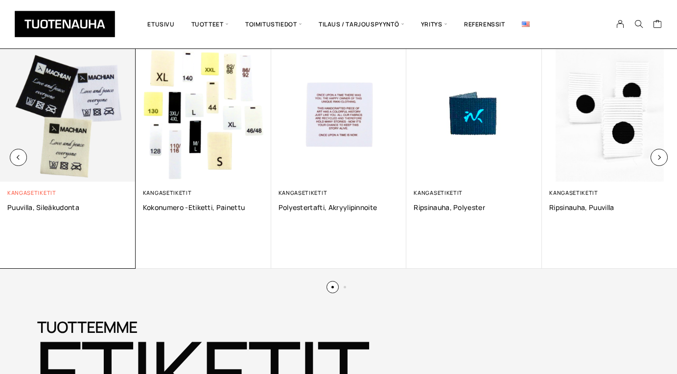 The width and height of the screenshot is (677, 374). What do you see at coordinates (339, 207) in the screenshot?
I see `a: Polyestertafti, akryylipinnoite` at bounding box center [339, 207].